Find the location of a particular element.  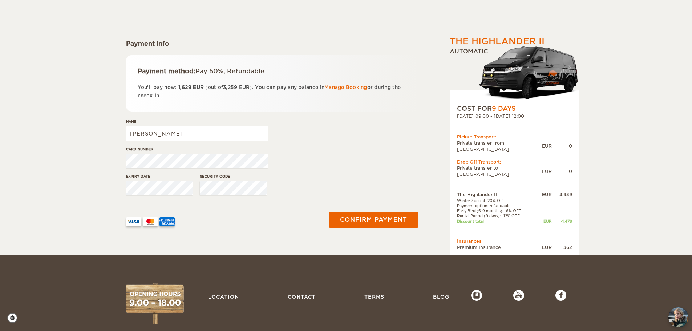

label: Expiry date is located at coordinates (160, 176).